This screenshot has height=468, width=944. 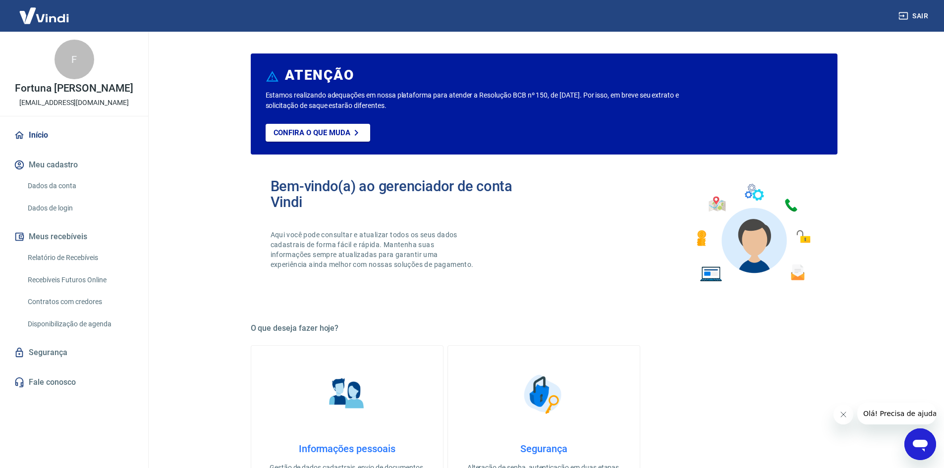 What do you see at coordinates (407, 194) in the screenshot?
I see `h2: Bem-vindo(a) ao gerenciador de conta Vindi` at bounding box center [407, 194].